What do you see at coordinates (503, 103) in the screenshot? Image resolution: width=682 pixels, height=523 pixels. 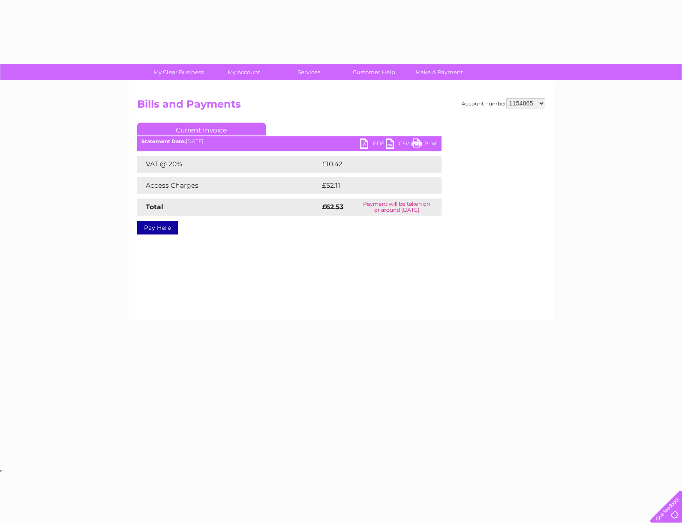 I see `div: Account number` at bounding box center [503, 103].